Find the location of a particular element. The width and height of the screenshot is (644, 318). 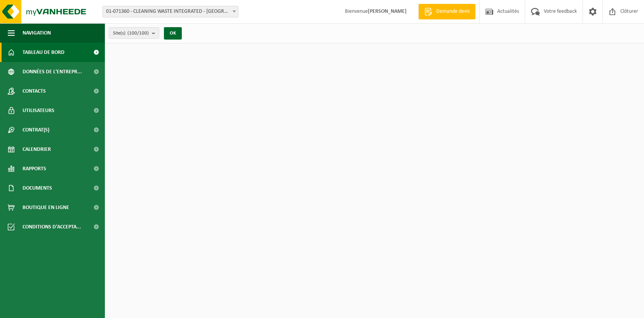

span: 01-071360 - CLEANING WASTE INTEGRATED - SAINT-GHISLAIN is located at coordinates (171, 12).